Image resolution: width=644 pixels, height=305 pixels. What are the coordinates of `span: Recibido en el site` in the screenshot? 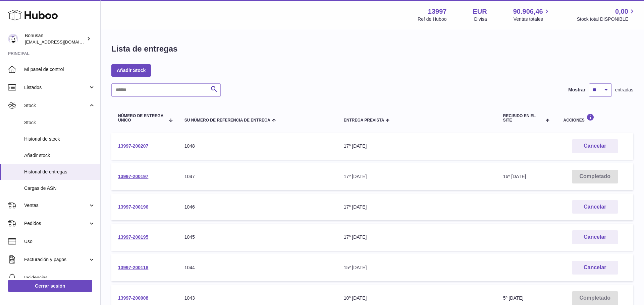 It's located at (523, 118).